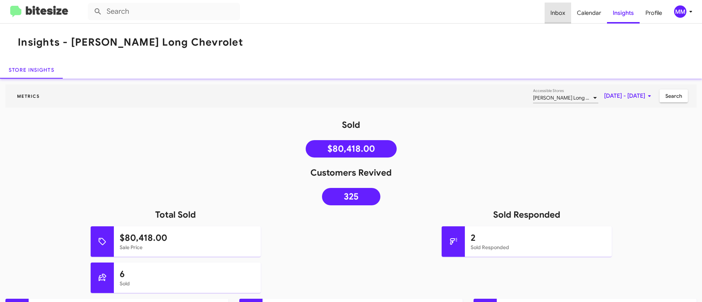 This screenshot has width=702, height=302. I want to click on mat-card-subtitle: Sold Responded, so click(538, 248).